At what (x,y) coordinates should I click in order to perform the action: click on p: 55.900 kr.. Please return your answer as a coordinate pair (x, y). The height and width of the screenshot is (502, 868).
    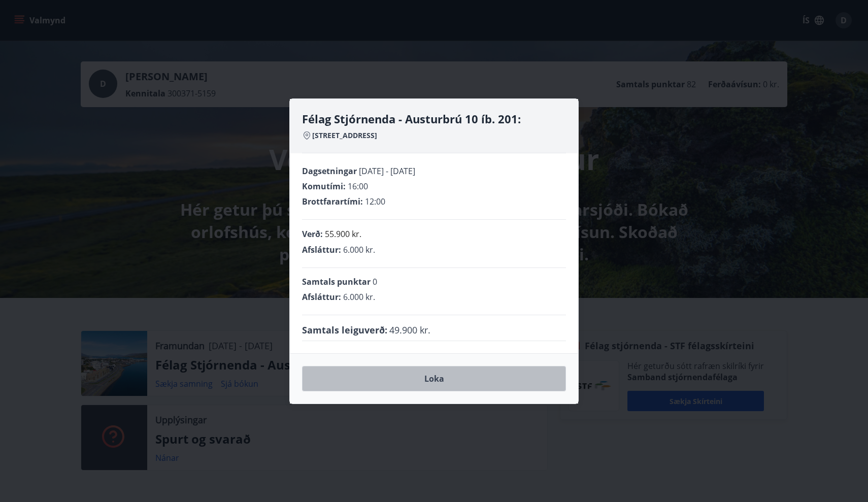
    Looking at the image, I should click on (343, 234).